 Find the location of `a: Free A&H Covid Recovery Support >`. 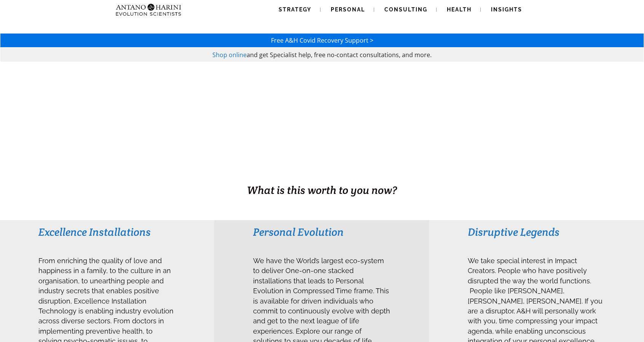

a: Free A&H Covid Recovery Support > is located at coordinates (322, 40).